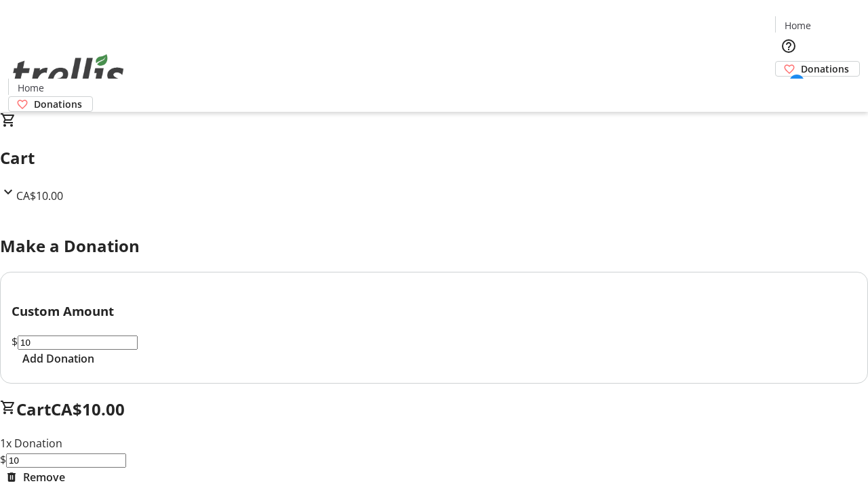 The width and height of the screenshot is (868, 488). I want to click on img: Orient E2E Organization C2jr3sMsve's Logo, so click(68, 73).